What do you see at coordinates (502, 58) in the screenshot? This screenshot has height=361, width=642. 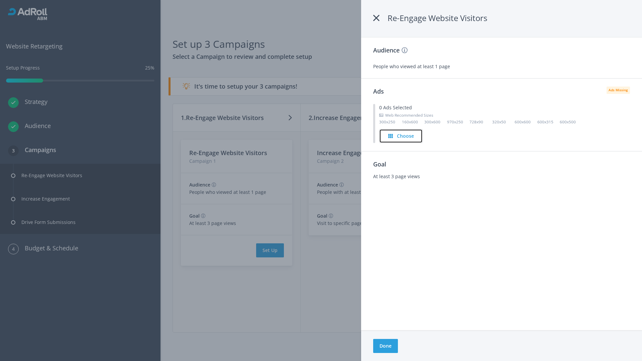 I see `div: People who viewed at least 1 page` at bounding box center [502, 58].